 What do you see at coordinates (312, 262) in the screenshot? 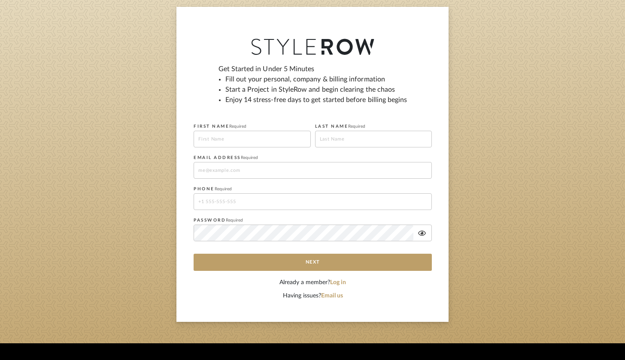
I see `button: Next` at bounding box center [312, 262].